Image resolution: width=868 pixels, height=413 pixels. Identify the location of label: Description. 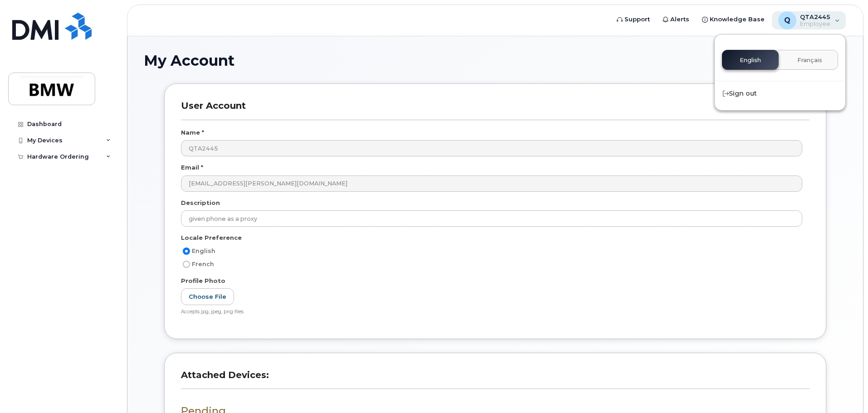
(200, 203).